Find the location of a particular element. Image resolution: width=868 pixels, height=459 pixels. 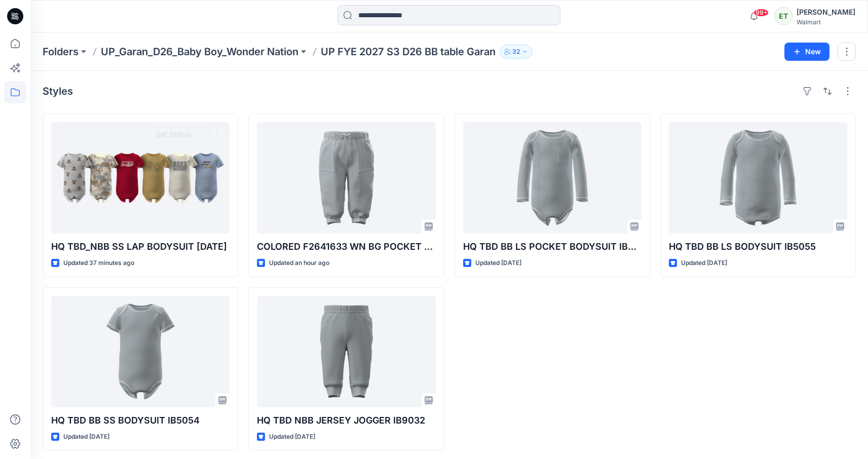

p: Updated 37 minutes ago is located at coordinates (99, 263).